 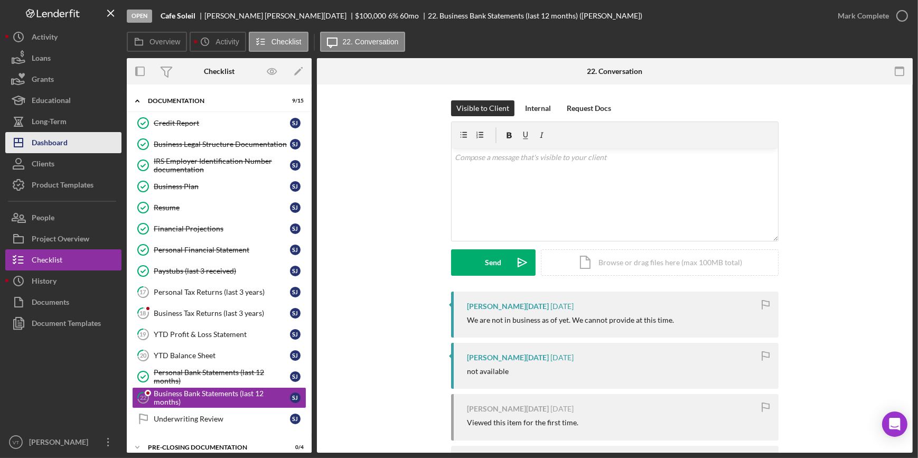 I want to click on time: 2025-10-03 02:49, so click(x=562, y=358).